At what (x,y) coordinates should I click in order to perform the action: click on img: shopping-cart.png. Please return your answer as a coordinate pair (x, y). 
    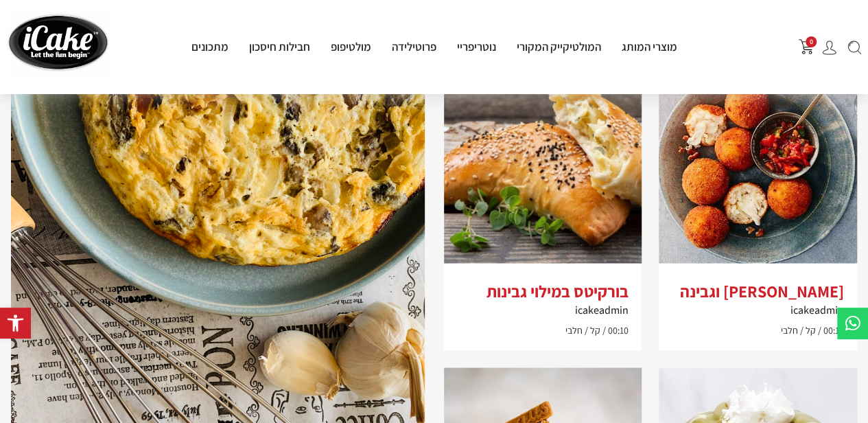
    Looking at the image, I should click on (806, 46).